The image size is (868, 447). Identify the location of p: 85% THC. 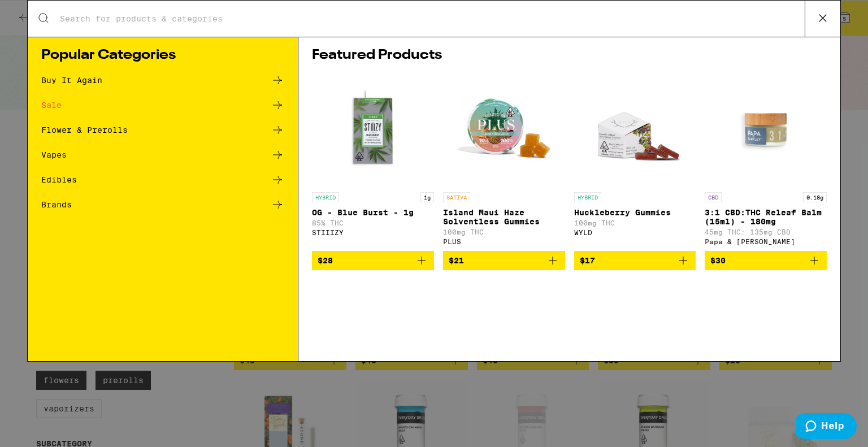
(373, 223).